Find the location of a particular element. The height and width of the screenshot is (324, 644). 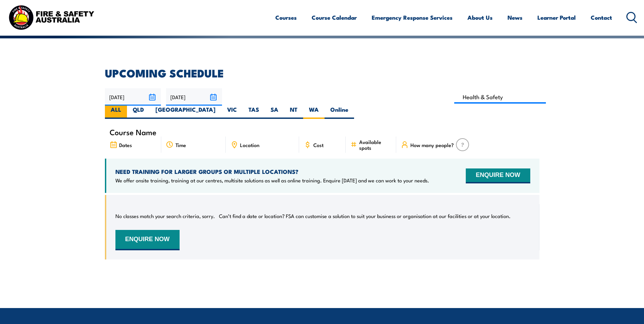

a: Contact is located at coordinates (602, 17).